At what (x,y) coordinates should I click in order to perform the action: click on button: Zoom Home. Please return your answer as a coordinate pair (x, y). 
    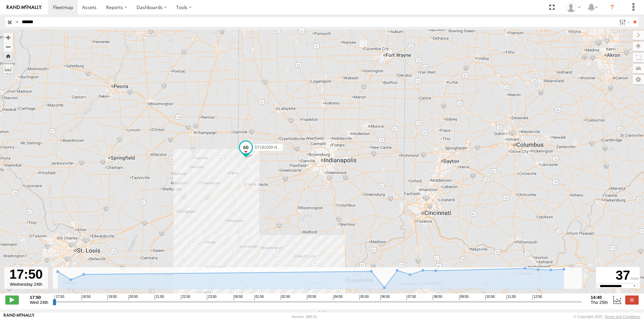
    Looking at the image, I should click on (8, 56).